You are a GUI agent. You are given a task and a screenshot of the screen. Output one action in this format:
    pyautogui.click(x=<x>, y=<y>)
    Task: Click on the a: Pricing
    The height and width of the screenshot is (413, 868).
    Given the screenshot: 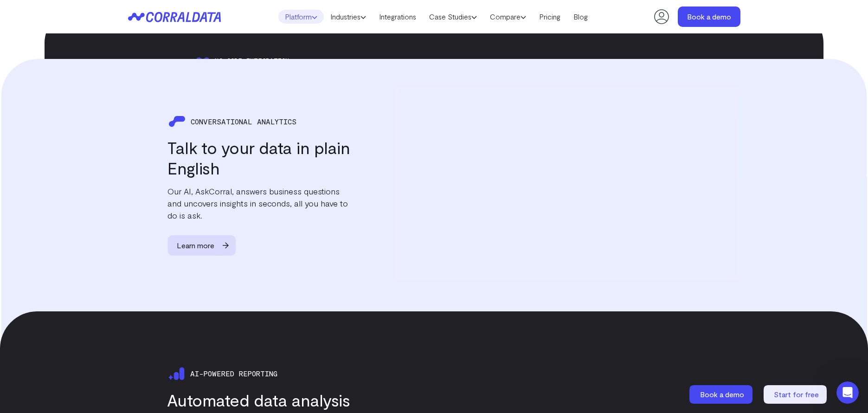 What is the action you would take?
    pyautogui.click(x=550, y=17)
    